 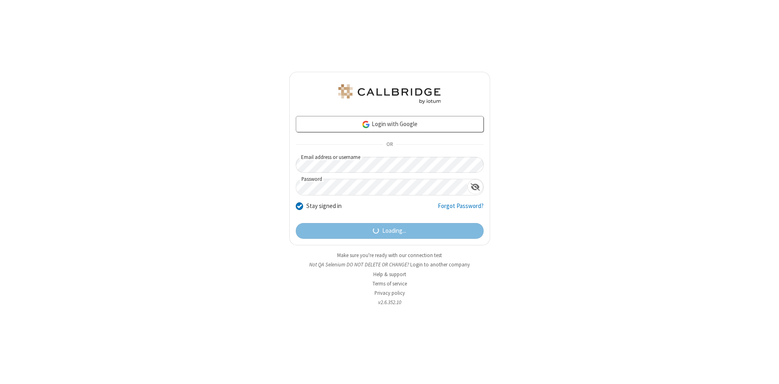 I want to click on img: google-icon.png, so click(x=366, y=125).